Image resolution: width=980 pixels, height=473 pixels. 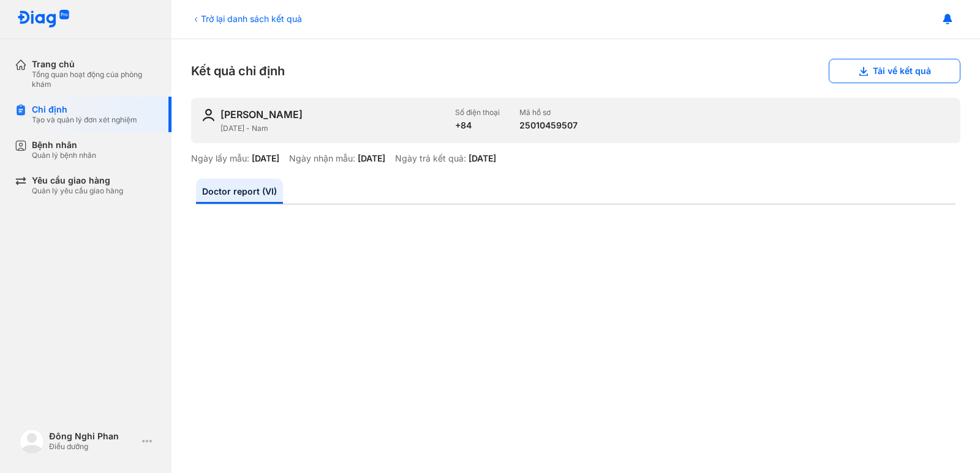 I want to click on a: Doctor report (VI), so click(x=239, y=191).